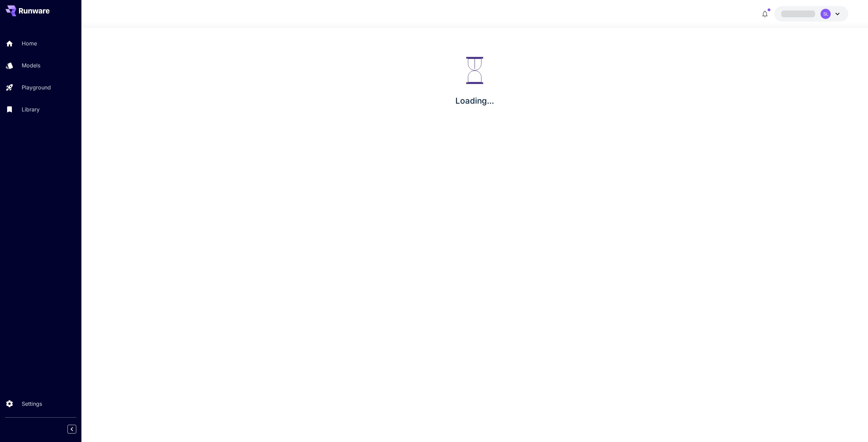 This screenshot has height=442, width=868. What do you see at coordinates (31, 65) in the screenshot?
I see `p: Models` at bounding box center [31, 65].